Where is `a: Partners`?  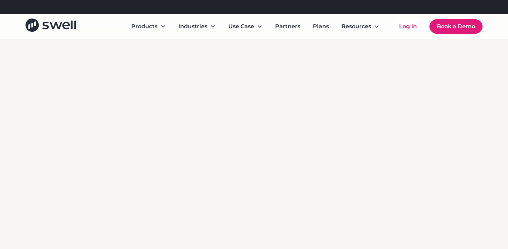 a: Partners is located at coordinates (288, 27).